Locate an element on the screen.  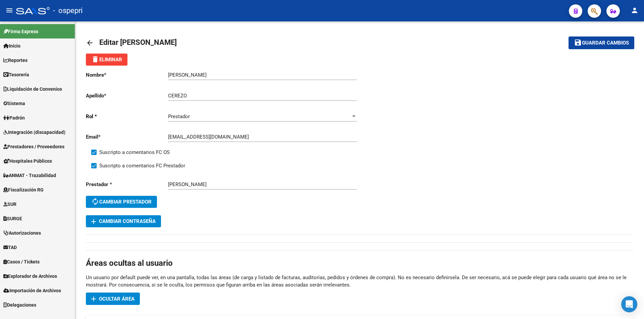
p: Apellido is located at coordinates (127, 96).